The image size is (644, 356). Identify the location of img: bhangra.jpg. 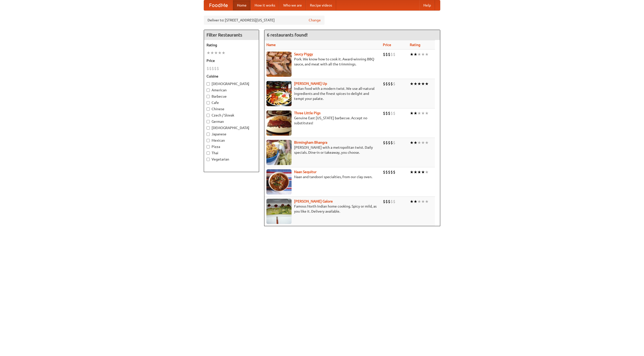
(279, 152).